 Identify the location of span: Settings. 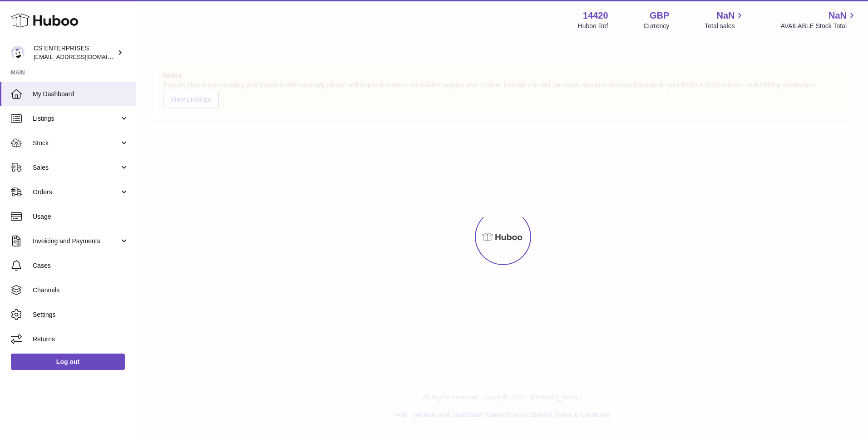
(81, 315).